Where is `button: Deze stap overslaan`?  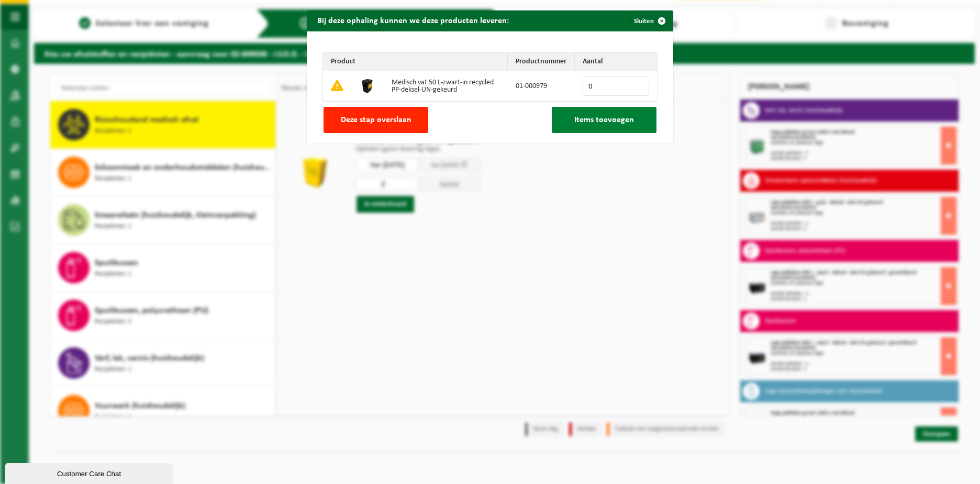
button: Deze stap overslaan is located at coordinates (376, 120).